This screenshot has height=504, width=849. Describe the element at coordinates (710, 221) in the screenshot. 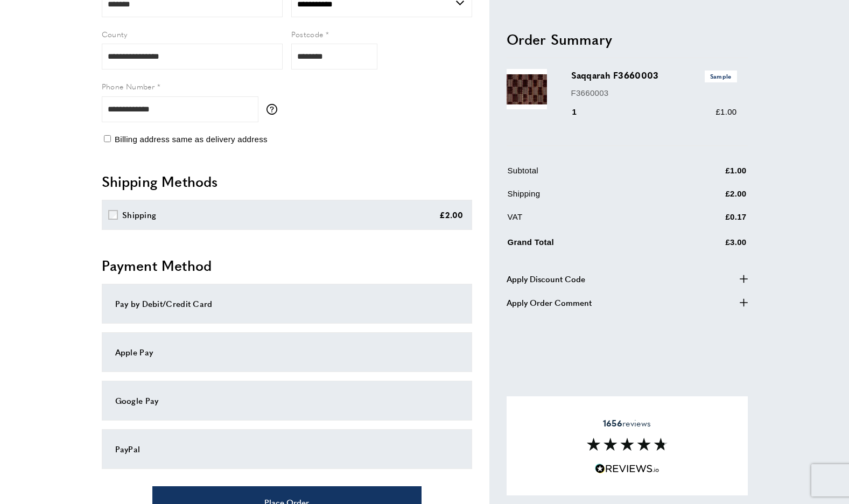

I see `td: £0.17` at that location.